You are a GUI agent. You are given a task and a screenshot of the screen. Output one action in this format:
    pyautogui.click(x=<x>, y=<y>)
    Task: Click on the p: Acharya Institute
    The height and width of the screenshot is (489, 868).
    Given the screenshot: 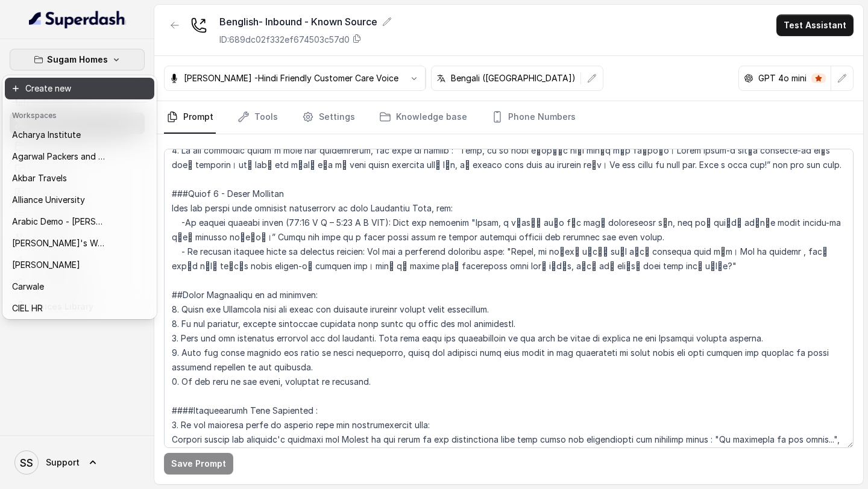 What is the action you would take?
    pyautogui.click(x=46, y=135)
    